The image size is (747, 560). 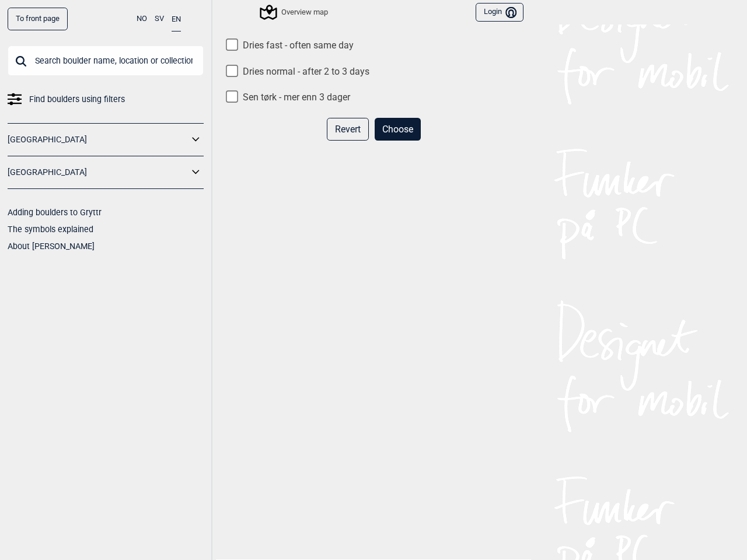 I want to click on label: Dries normal - after 2 to 3 days, so click(x=374, y=72).